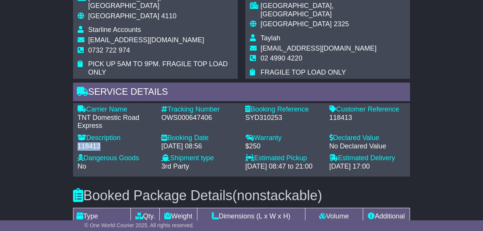 The height and width of the screenshot is (231, 483). I want to click on span: PICK UP 5AM TO 9PM. FRAGILE TOP LOAD ONLY, so click(158, 68).